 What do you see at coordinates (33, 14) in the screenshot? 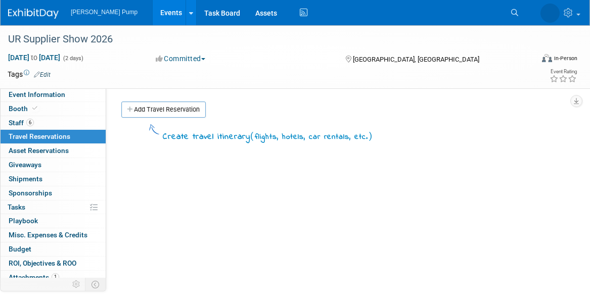
I see `img: ExhibitDay` at bounding box center [33, 14].